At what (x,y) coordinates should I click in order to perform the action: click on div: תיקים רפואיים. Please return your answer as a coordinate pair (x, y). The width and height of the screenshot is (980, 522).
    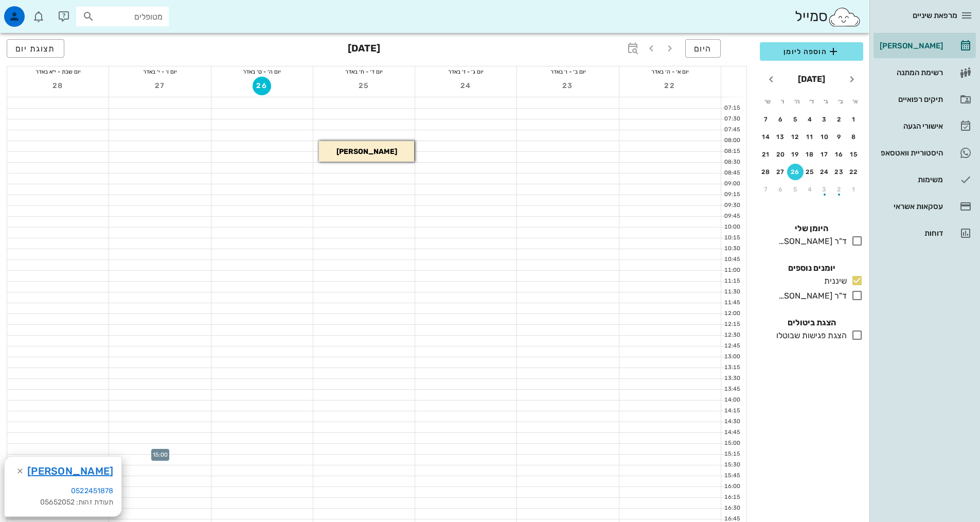
    Looking at the image, I should click on (910, 99).